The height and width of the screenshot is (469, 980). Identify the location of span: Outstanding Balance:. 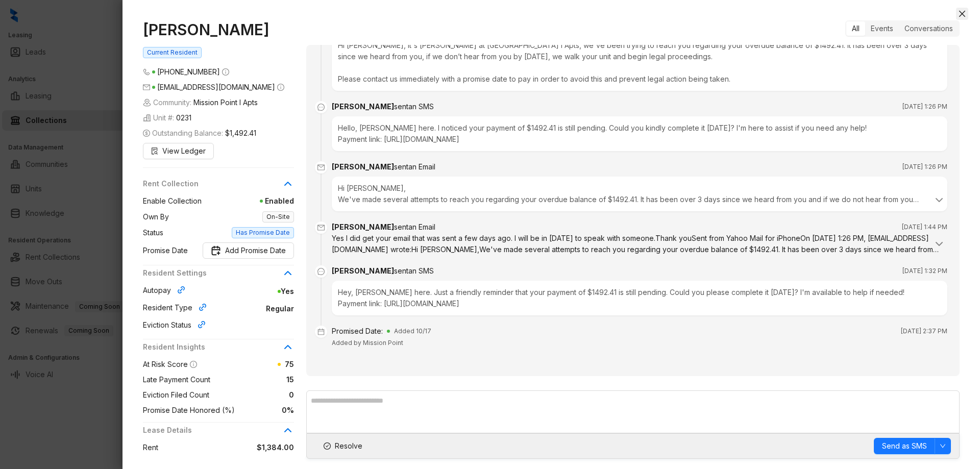
(199, 133).